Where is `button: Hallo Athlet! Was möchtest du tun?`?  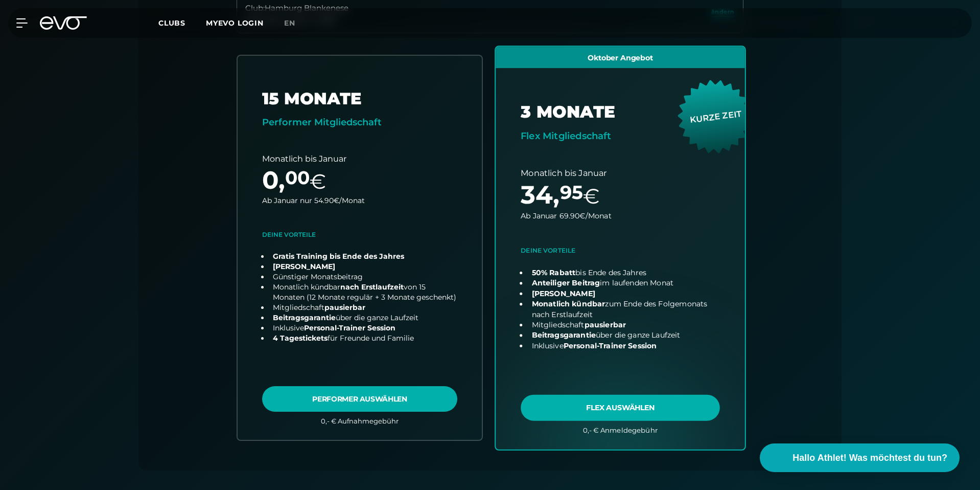 button: Hallo Athlet! Was möchtest du tun? is located at coordinates (859, 458).